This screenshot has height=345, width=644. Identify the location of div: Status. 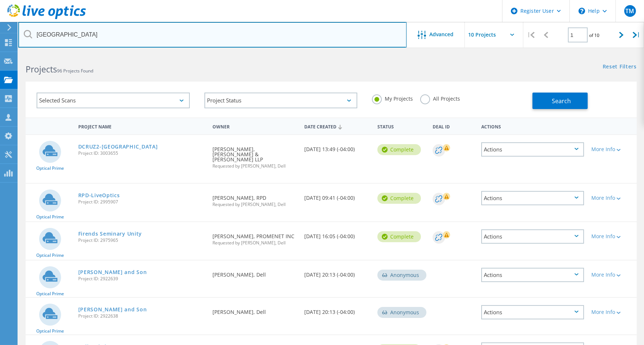
(401, 126).